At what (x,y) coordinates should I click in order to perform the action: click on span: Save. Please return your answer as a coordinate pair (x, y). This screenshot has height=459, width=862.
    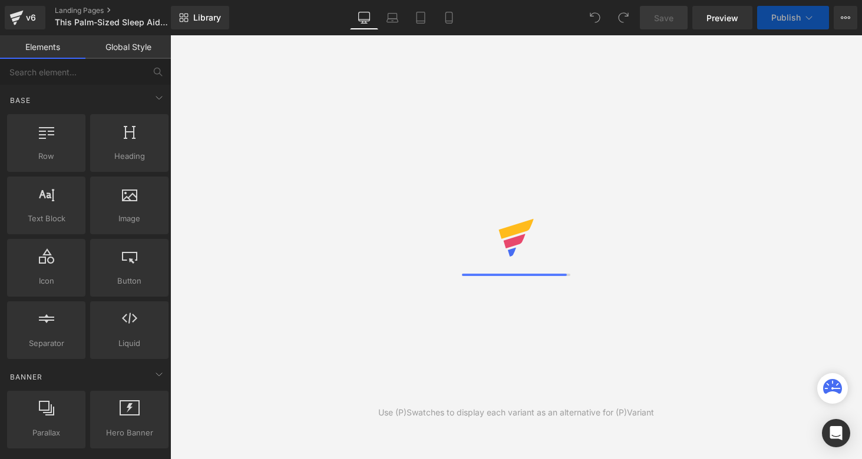
    Looking at the image, I should click on (663, 18).